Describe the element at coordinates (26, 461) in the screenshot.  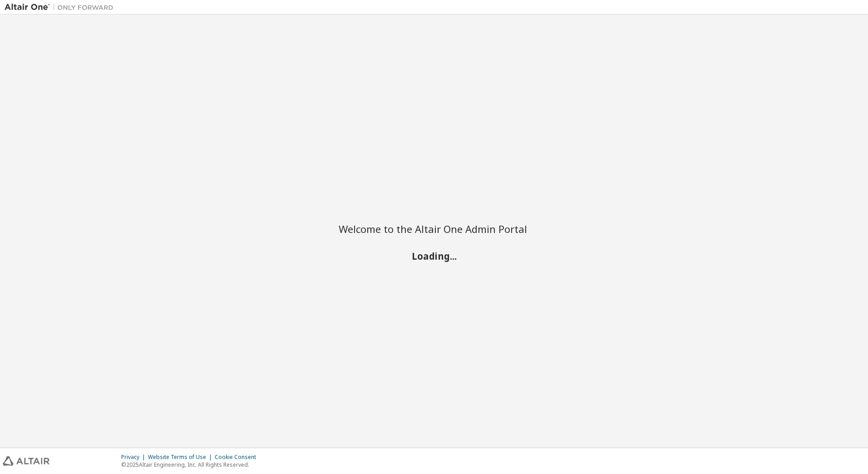
I see `img: altair_logo.svg` at that location.